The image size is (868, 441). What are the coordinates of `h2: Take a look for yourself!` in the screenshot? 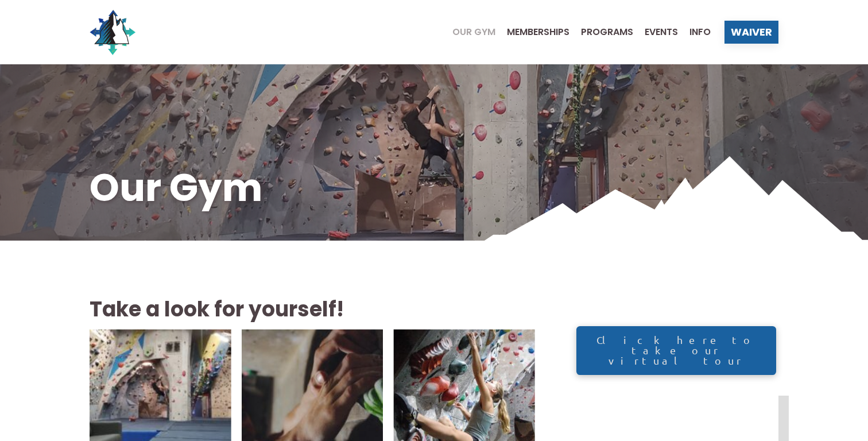 It's located at (312, 309).